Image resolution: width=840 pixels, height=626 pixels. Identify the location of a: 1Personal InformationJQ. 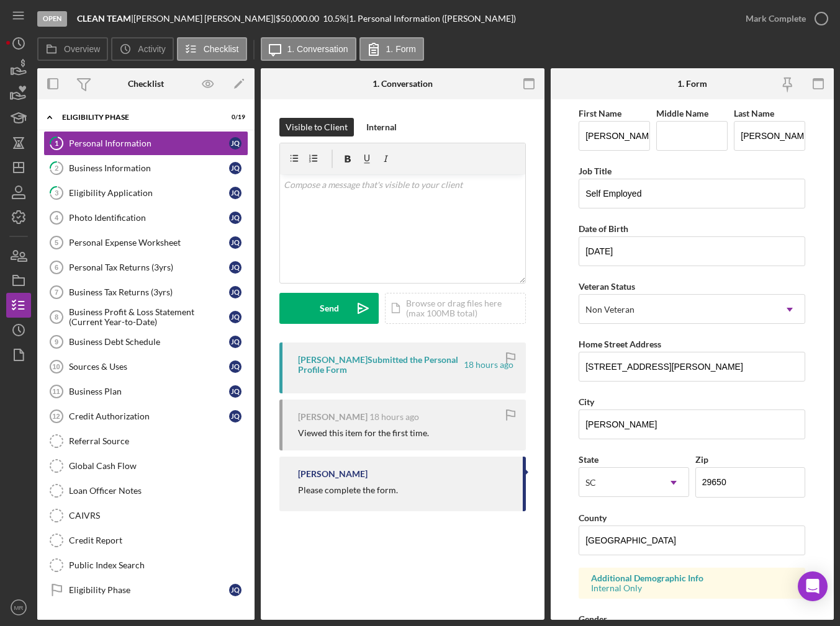
(146, 143).